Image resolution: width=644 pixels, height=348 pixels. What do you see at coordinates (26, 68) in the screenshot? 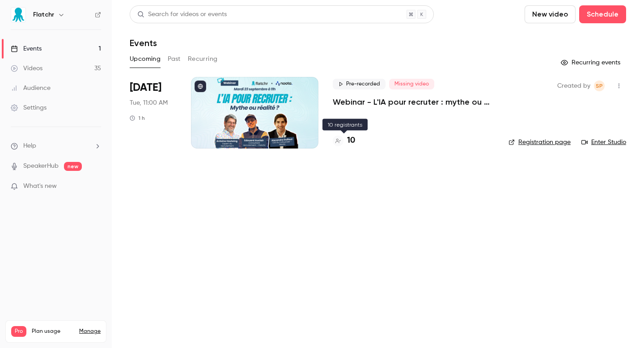
I see `div: Videos` at bounding box center [26, 68].